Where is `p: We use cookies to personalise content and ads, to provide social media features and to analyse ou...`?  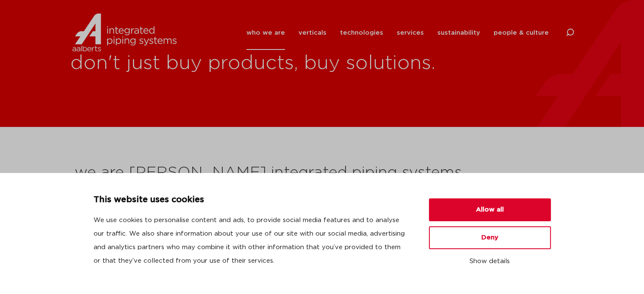
p: We use cookies to personalise content and ads, to provide social media features and to analyse ou... is located at coordinates (251, 240).